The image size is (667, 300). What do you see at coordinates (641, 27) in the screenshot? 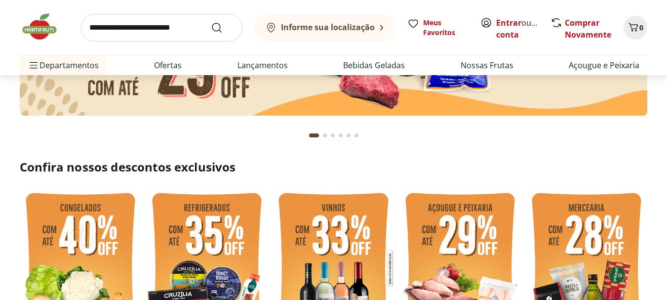
I see `span: 0` at bounding box center [641, 27].